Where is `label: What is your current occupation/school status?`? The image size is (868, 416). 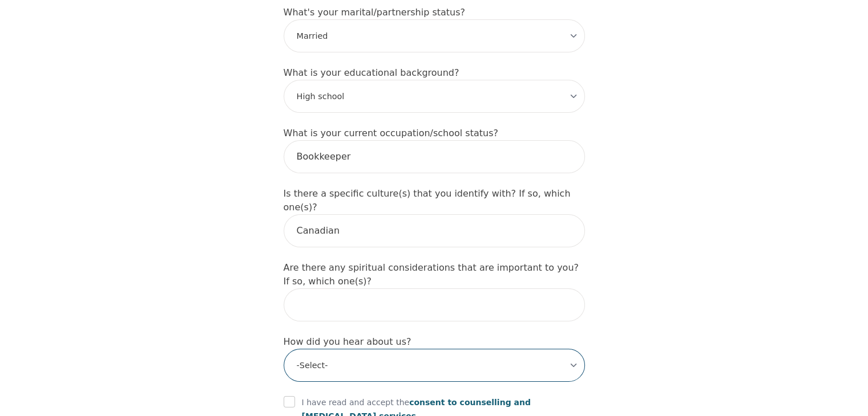
label: What is your current occupation/school status? is located at coordinates (391, 133).